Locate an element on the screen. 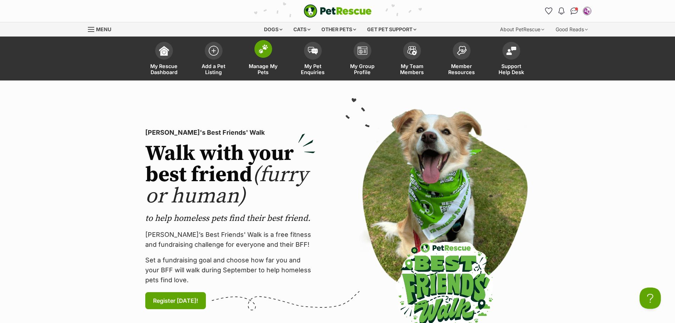 The width and height of the screenshot is (675, 323). a: My Pet Enquiries is located at coordinates (313, 59).